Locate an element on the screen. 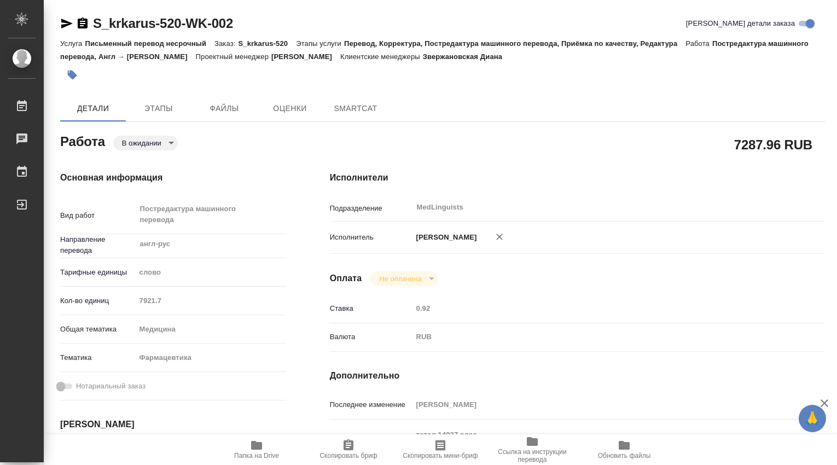 The height and width of the screenshot is (465, 837). p: Последнее изменение is located at coordinates (371, 405).